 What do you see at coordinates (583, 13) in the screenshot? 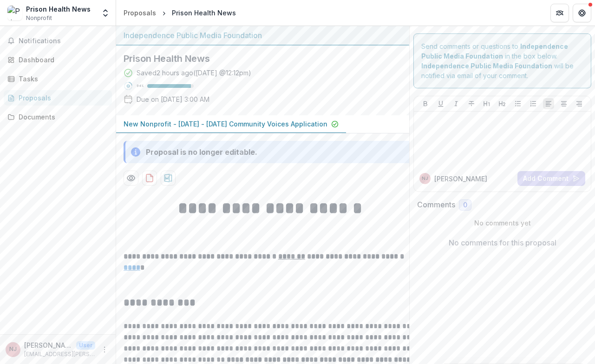
I see `button: Get Help` at bounding box center [583, 13].